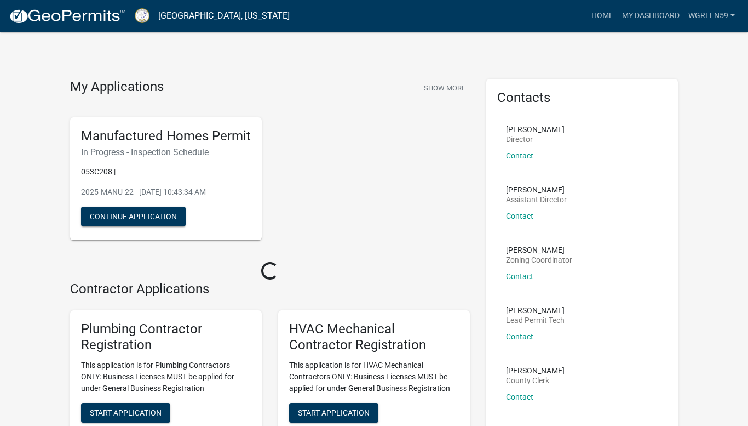 The width and height of the screenshot is (748, 426). Describe the element at coordinates (166, 337) in the screenshot. I see `h5: Plumbing Contractor Registration` at that location.